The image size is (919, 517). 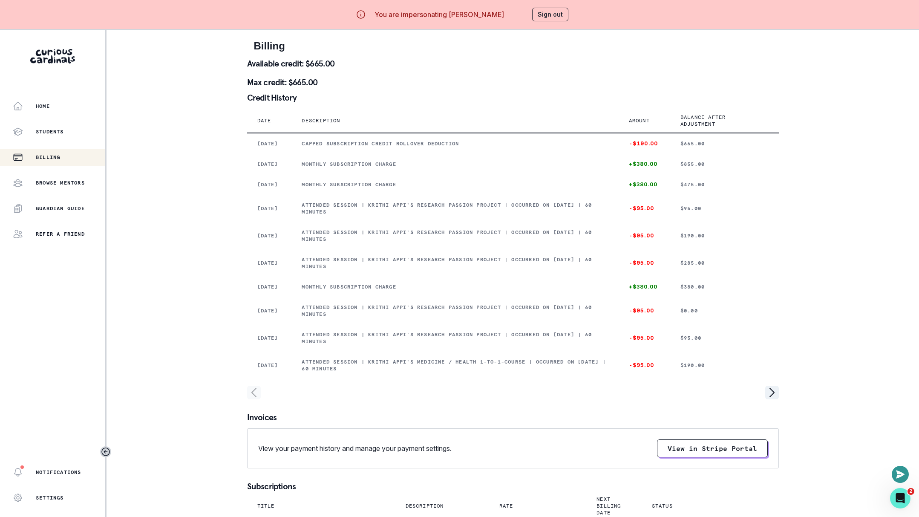 I want to click on p: Available credit: $665.00, so click(x=513, y=64).